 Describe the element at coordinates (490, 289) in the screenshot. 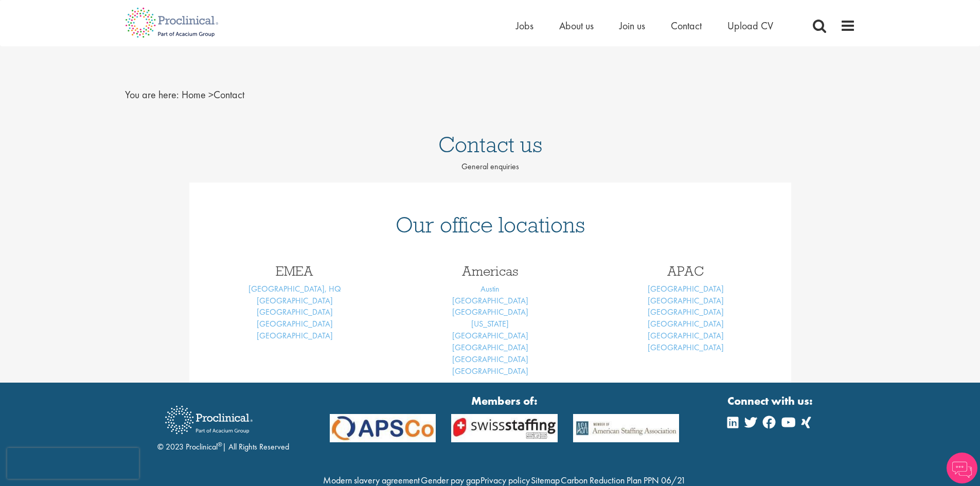

I see `a: Austin` at that location.